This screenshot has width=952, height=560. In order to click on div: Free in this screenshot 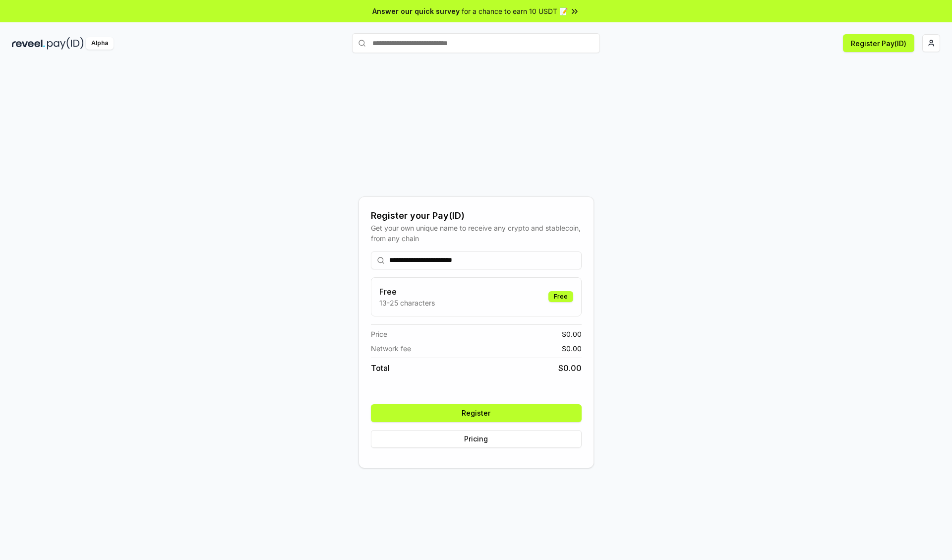, I will do `click(561, 296)`.